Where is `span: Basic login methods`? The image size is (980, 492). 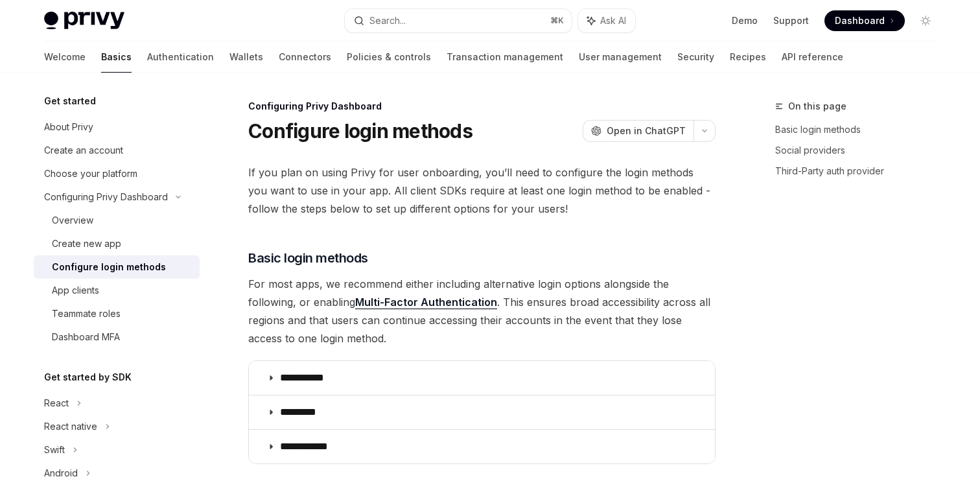 span: Basic login methods is located at coordinates (308, 258).